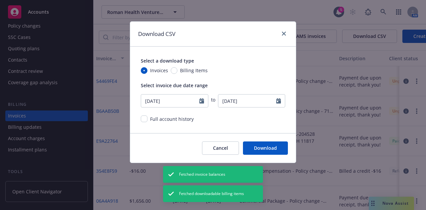  I want to click on button: Download, so click(265, 148).